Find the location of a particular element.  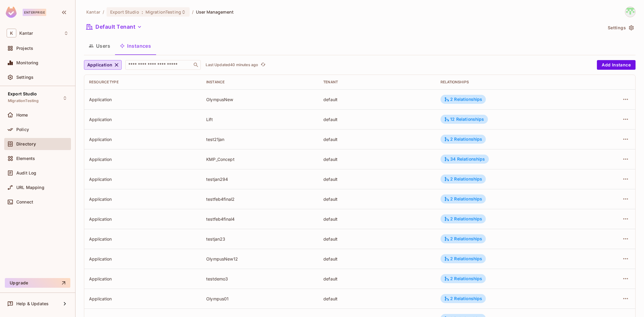

div: testfeb4final4 is located at coordinates (260, 219).